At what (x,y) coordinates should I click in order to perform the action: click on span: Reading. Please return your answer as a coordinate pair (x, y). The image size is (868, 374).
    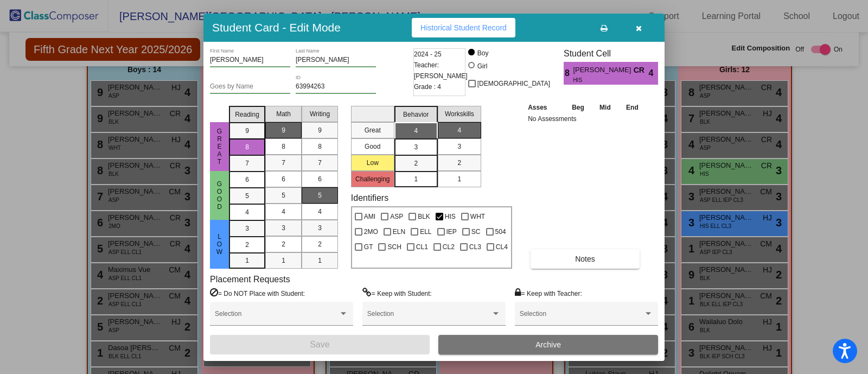
    Looking at the image, I should click on (247, 115).